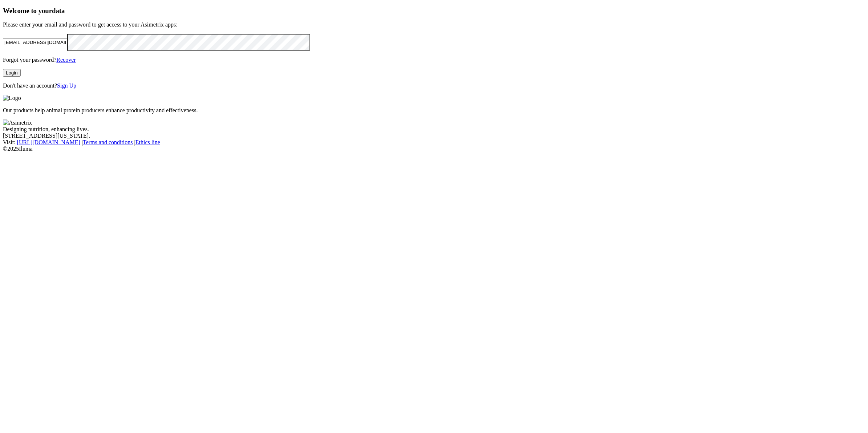  What do you see at coordinates (434, 110) in the screenshot?
I see `p: Our products help animal protein producers enhance productivity and effectiveness.` at bounding box center [434, 110].